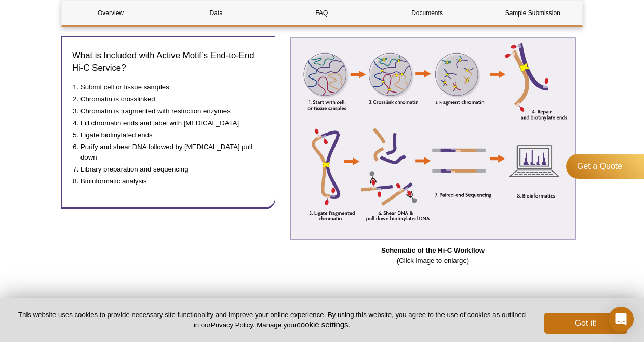  Describe the element at coordinates (168, 62) in the screenshot. I see `h3: What is Included with Active Motif’s End-to-End Hi-C Service?` at that location.